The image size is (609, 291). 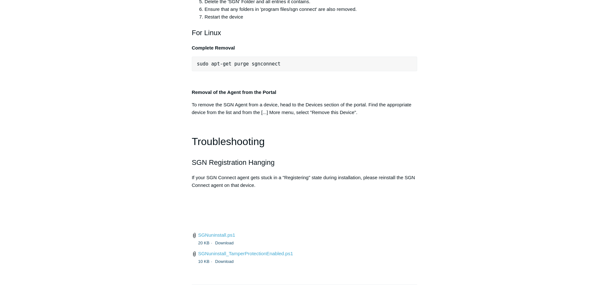 What do you see at coordinates (217, 235) in the screenshot?
I see `a: SGNuninstall.ps1` at bounding box center [217, 235].